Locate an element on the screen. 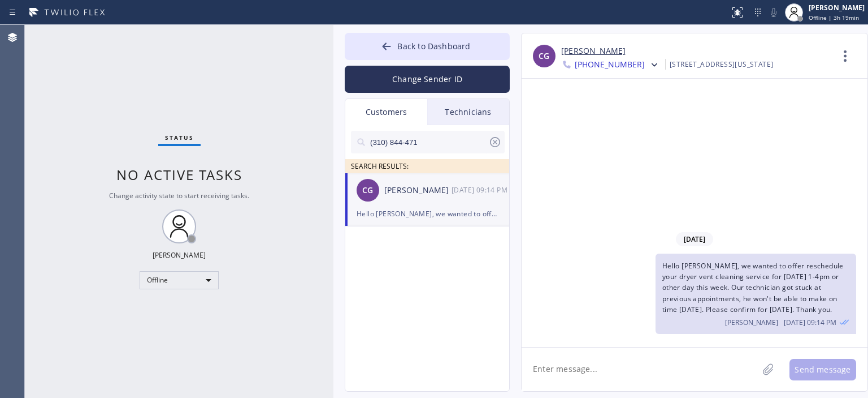  span: No active tasks is located at coordinates (179, 174).